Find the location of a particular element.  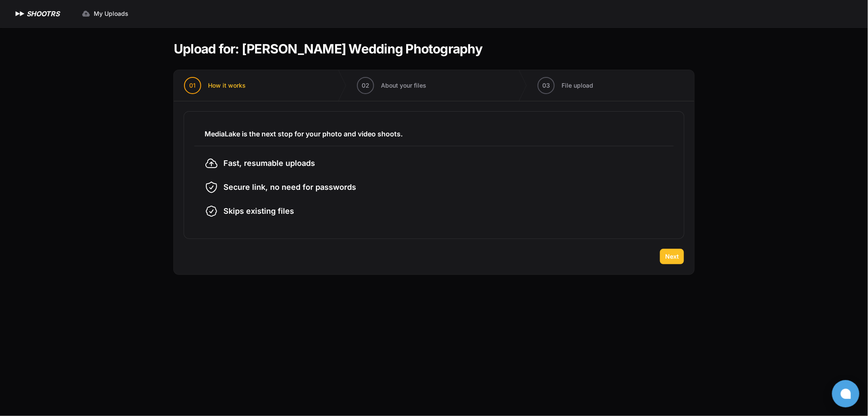

img: SHOOTRS is located at coordinates (20, 13).